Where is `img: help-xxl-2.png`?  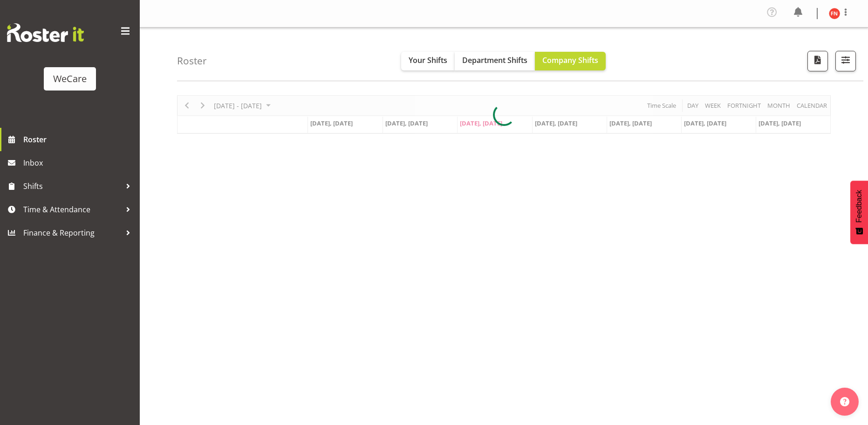 img: help-xxl-2.png is located at coordinates (844, 401).